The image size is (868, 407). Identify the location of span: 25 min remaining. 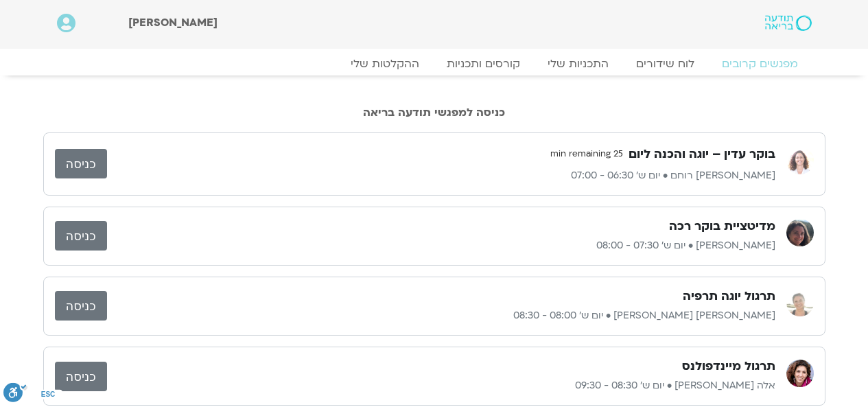
(586, 154).